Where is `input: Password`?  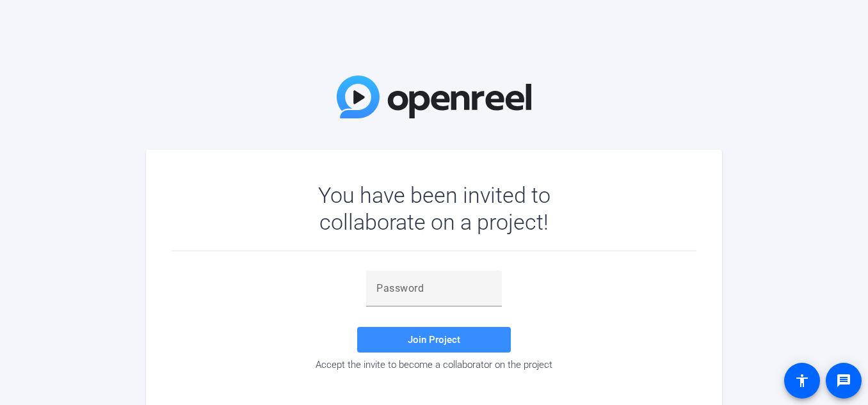
input: Password is located at coordinates (434, 289).